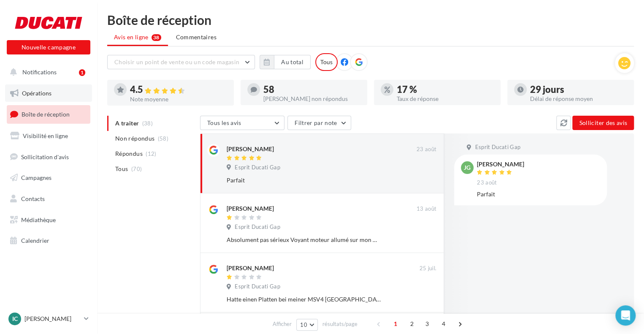  Describe the element at coordinates (445, 99) in the screenshot. I see `div: Taux de réponse` at that location.